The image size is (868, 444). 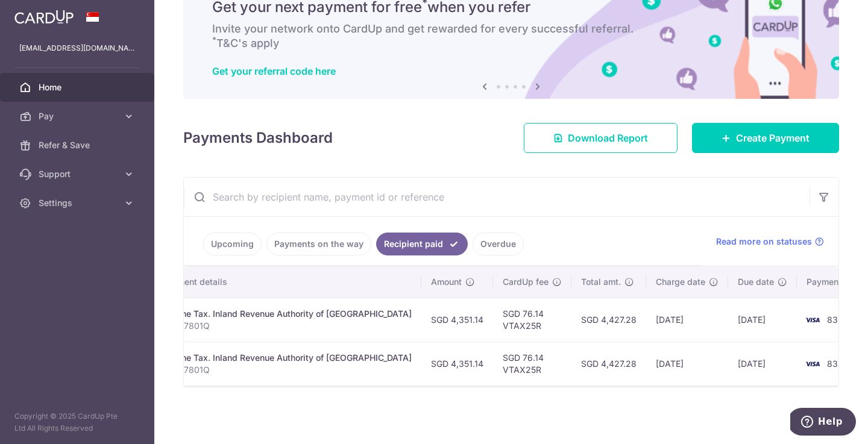 What do you see at coordinates (79, 145) in the screenshot?
I see `span: Refer & Save` at bounding box center [79, 145].